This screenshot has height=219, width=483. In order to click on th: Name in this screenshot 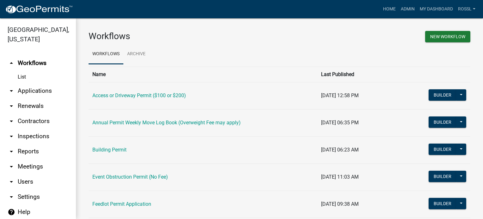, I will do `click(203, 74)`.